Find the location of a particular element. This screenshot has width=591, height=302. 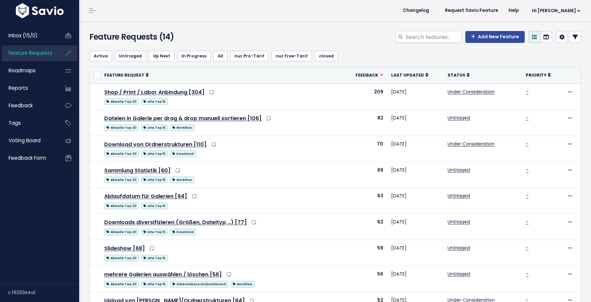

a: nur Free-Tarif is located at coordinates (292, 56).